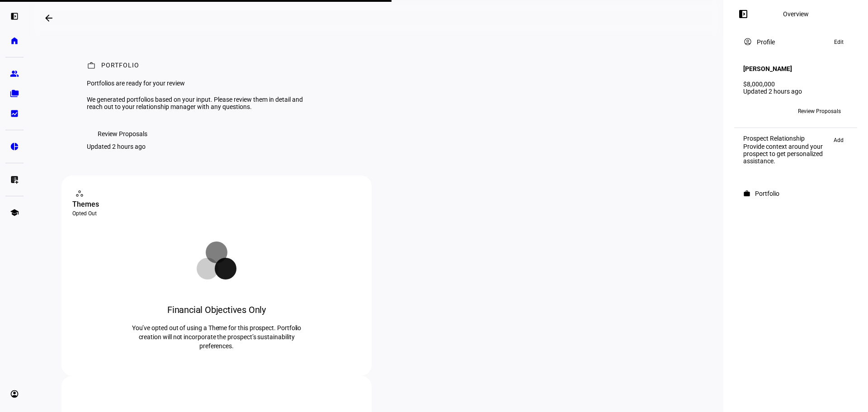 Image resolution: width=868 pixels, height=412 pixels. Describe the element at coordinates (796, 14) in the screenshot. I see `div: Overview` at that location.